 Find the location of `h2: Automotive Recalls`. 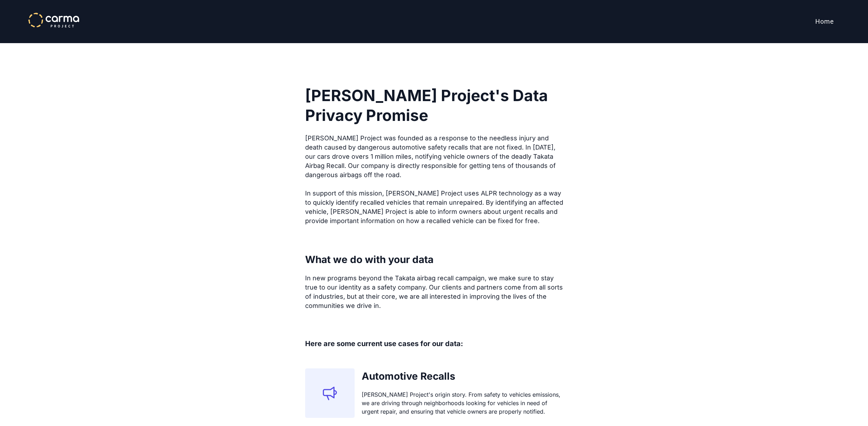

h2: Automotive Recalls is located at coordinates (463, 376).